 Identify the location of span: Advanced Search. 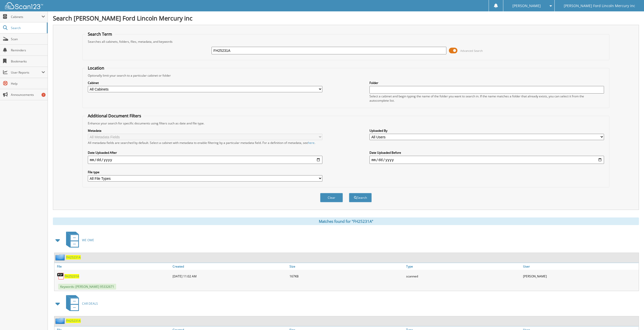
(471, 50).